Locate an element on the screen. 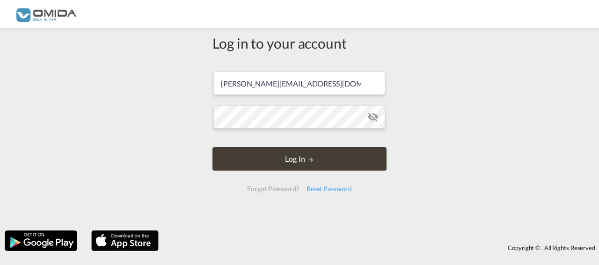 Image resolution: width=599 pixels, height=265 pixels. button: LOGIN is located at coordinates (299, 159).